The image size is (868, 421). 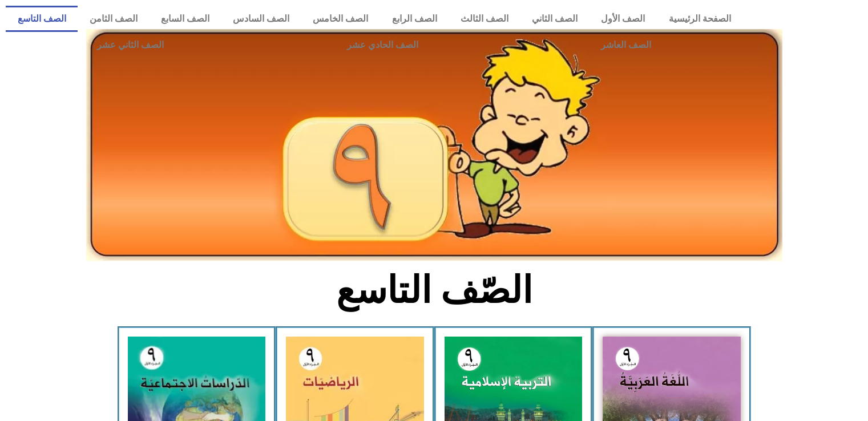 What do you see at coordinates (185, 19) in the screenshot?
I see `a: الصف السابع` at bounding box center [185, 19].